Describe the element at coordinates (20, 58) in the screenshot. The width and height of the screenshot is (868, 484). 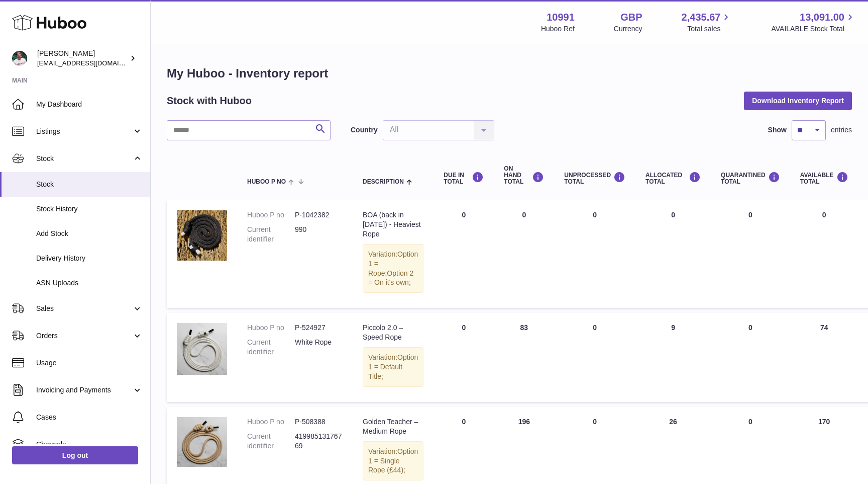
I see `img: timshieff@gmail.com` at that location.